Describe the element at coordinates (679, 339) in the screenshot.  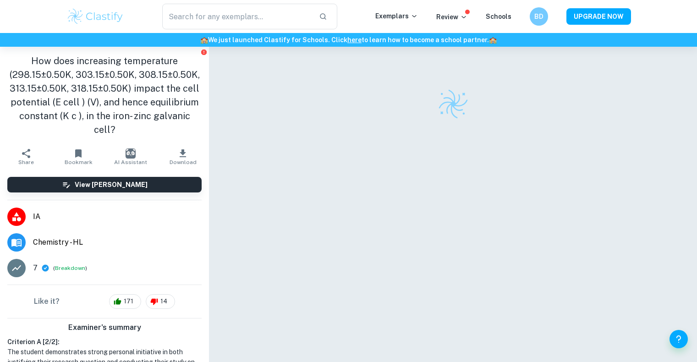
I see `button: Help and Feedback` at that location.